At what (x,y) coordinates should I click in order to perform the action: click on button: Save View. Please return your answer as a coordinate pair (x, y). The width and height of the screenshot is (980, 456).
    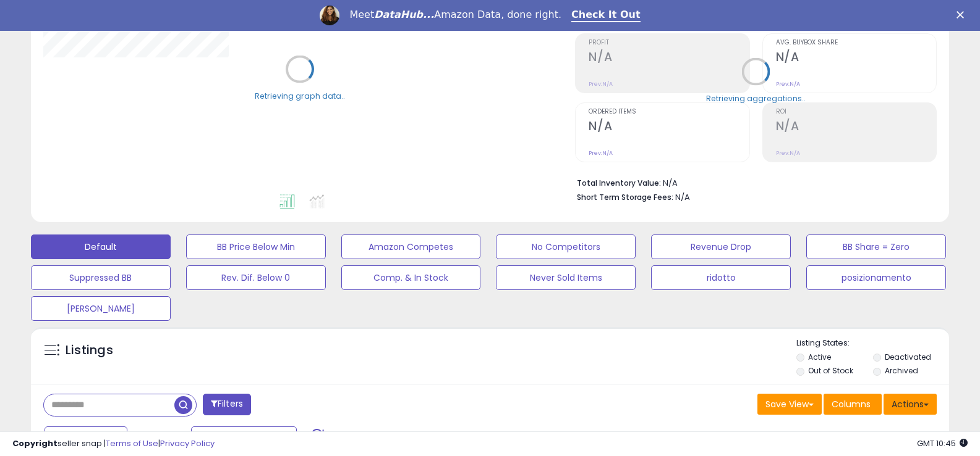
    Looking at the image, I should click on (789, 404).